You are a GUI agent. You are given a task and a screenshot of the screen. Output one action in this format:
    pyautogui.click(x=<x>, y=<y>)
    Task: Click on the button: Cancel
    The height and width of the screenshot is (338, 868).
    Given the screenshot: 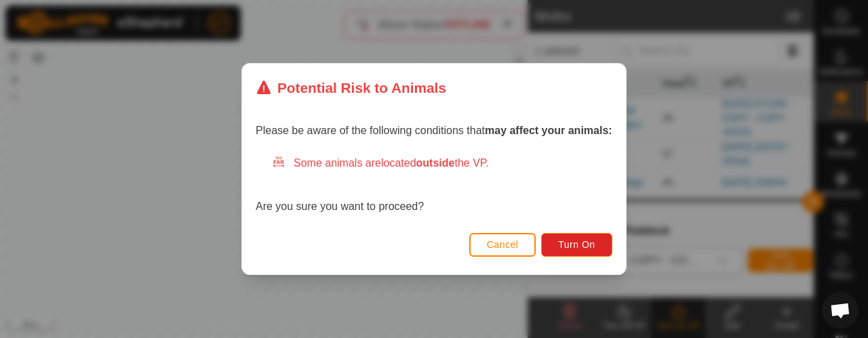 What is the action you would take?
    pyautogui.click(x=502, y=245)
    